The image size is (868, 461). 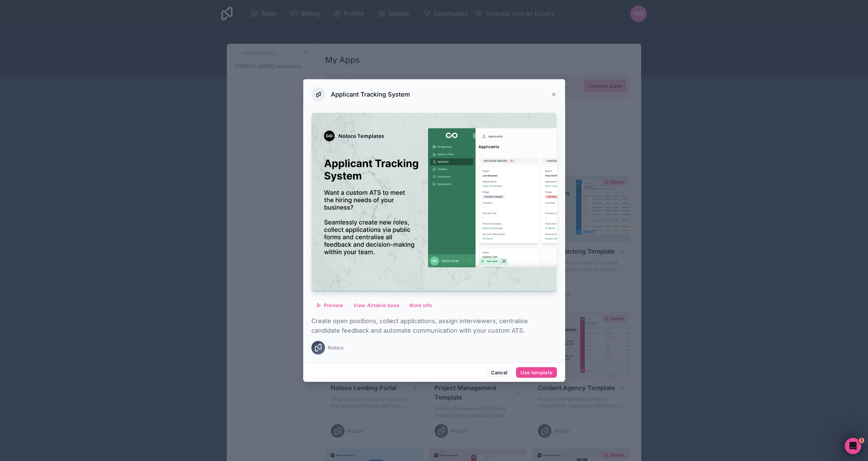 I want to click on p: Create open positions, collect applications, assign interviewers, centralise candidate feedback a..., so click(x=434, y=326).